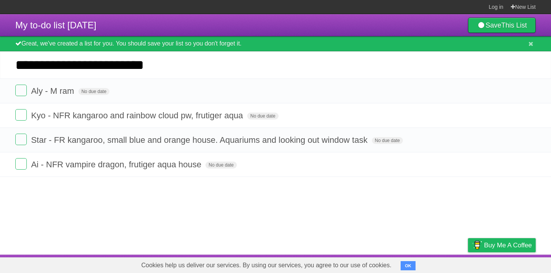 This screenshot has height=273, width=551. What do you see at coordinates (441, 264) in the screenshot?
I see `a: Terms` at bounding box center [441, 264].